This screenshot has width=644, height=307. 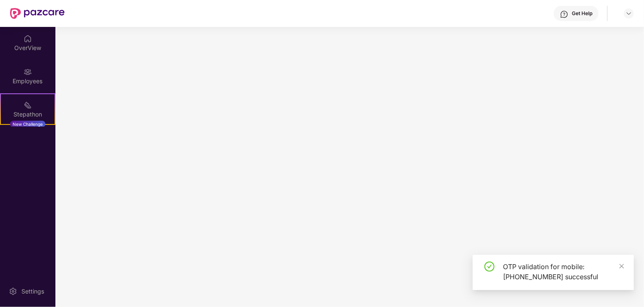 What do you see at coordinates (28, 72) in the screenshot?
I see `img: svg+xml;base64,PHN2ZyBpZD0iRW1wbG95ZWVzIiB4bWxucz0iaHR0cDovL3d3dy53My5vcmcvMjAwMC9zdmciIHdpZHRoPS...` at bounding box center [28, 72].